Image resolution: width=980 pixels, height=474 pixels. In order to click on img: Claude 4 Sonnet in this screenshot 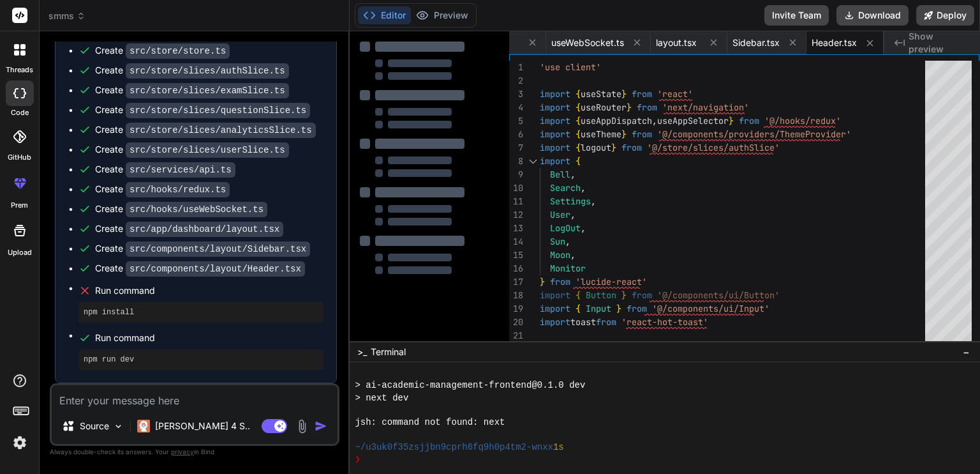, I will do `click(144, 426)`.